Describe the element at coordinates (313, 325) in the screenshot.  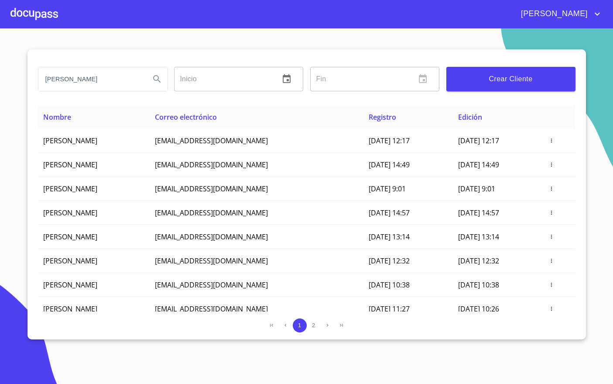
I see `span: 2` at that location.